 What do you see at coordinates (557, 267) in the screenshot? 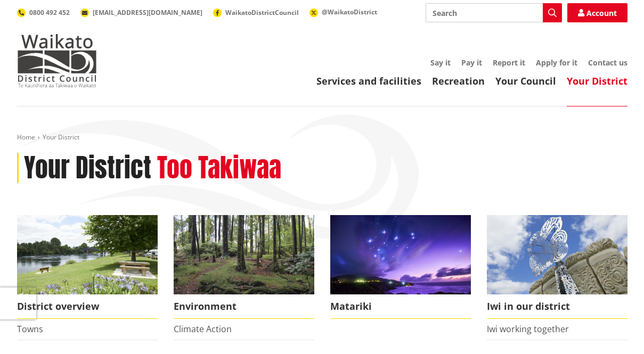
I see `a: Turangawaewae Ngaruawahia Iwi in our district` at bounding box center [557, 267].